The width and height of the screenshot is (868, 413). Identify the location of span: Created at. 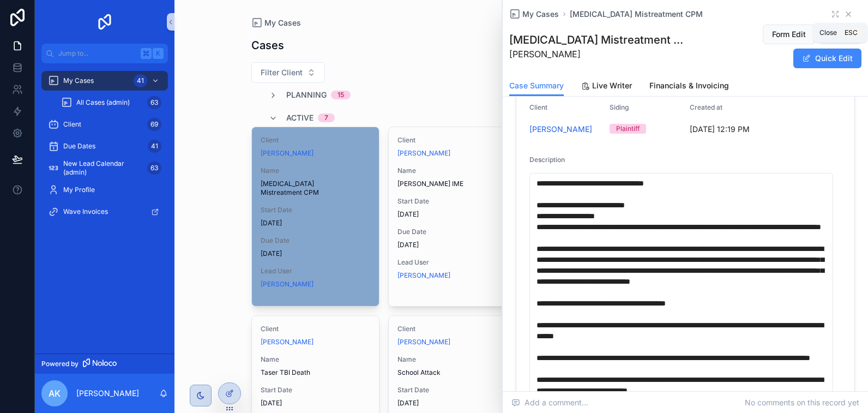
(706, 107).